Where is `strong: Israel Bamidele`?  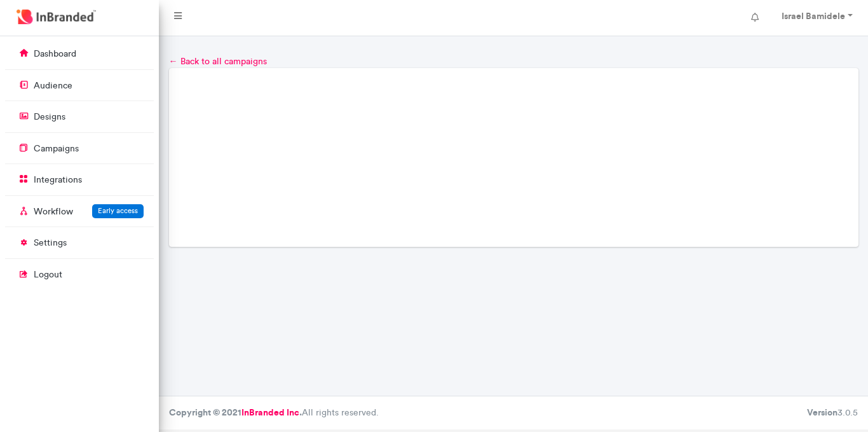
strong: Israel Bamidele is located at coordinates (813, 16).